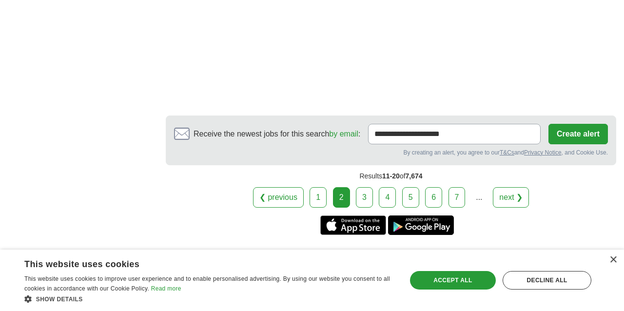 This screenshot has height=311, width=624. What do you see at coordinates (59, 299) in the screenshot?
I see `span: Show details` at bounding box center [59, 299].